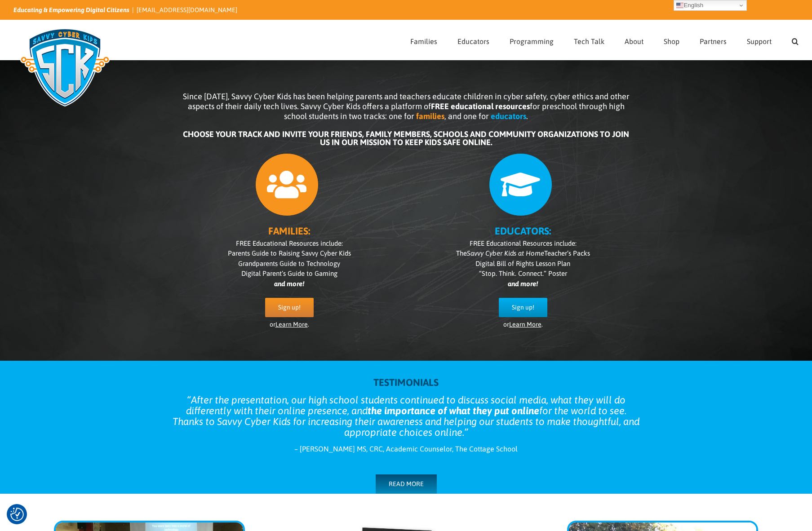  I want to click on span: Programming, so click(531, 41).